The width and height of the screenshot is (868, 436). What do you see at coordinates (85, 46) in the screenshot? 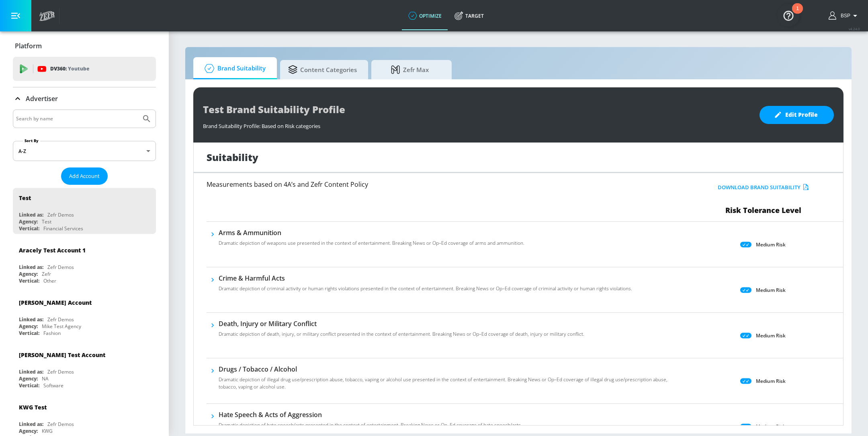
I see `div: Platform` at bounding box center [85, 46].